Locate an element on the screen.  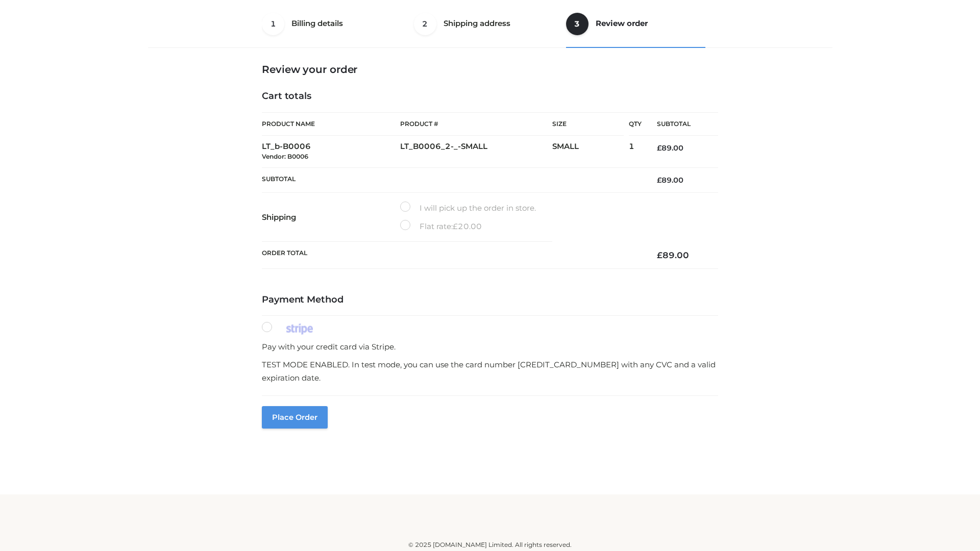
th: Product Name is located at coordinates (330, 124).